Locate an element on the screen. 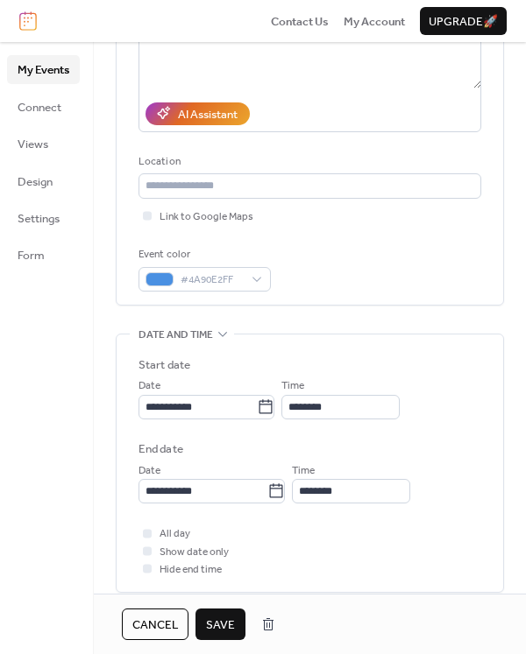  span: Save is located at coordinates (220, 625).